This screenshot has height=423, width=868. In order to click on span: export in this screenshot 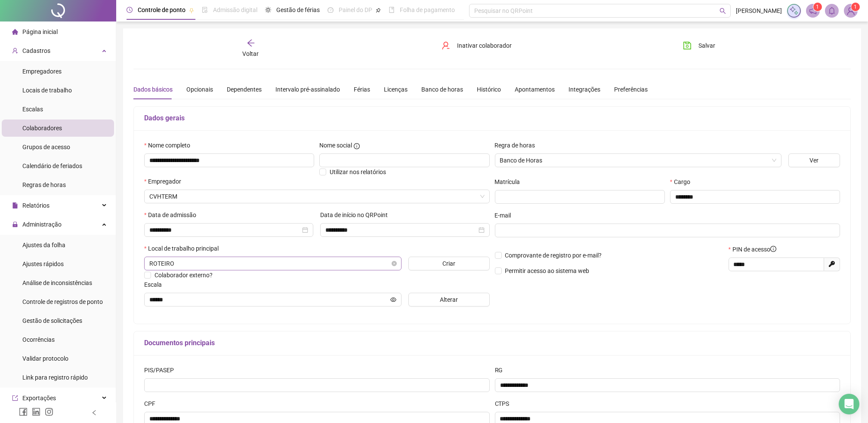, I will do `click(15, 399)`.